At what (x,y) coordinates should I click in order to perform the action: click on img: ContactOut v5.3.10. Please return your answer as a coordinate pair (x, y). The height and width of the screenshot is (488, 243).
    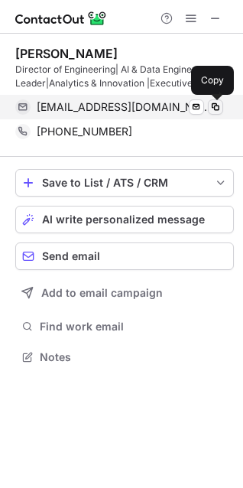
    Looking at the image, I should click on (61, 18).